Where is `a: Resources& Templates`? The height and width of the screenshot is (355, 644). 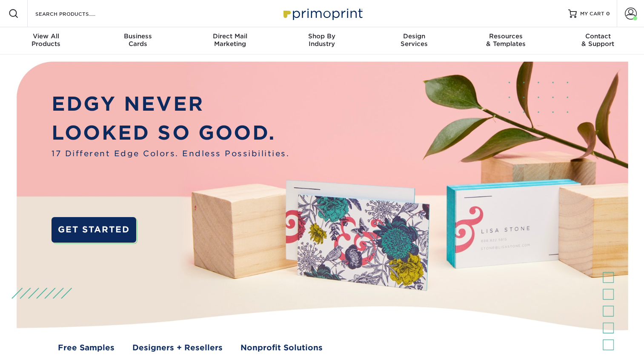 a: Resources& Templates is located at coordinates (506, 41).